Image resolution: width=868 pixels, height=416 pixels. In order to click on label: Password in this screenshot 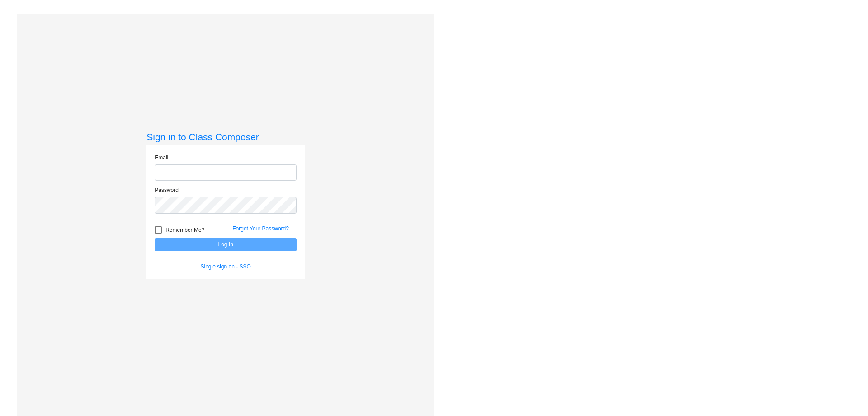, I will do `click(167, 190)`.